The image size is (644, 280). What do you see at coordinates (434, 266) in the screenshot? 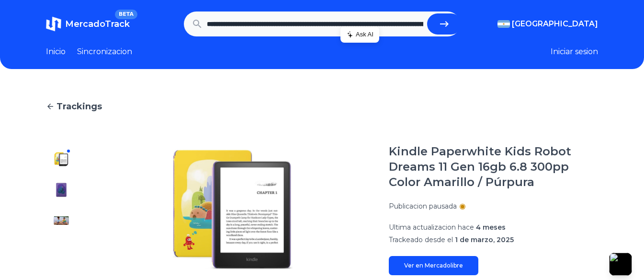
I see `a: Ver en Mercadolibre` at bounding box center [434, 266].